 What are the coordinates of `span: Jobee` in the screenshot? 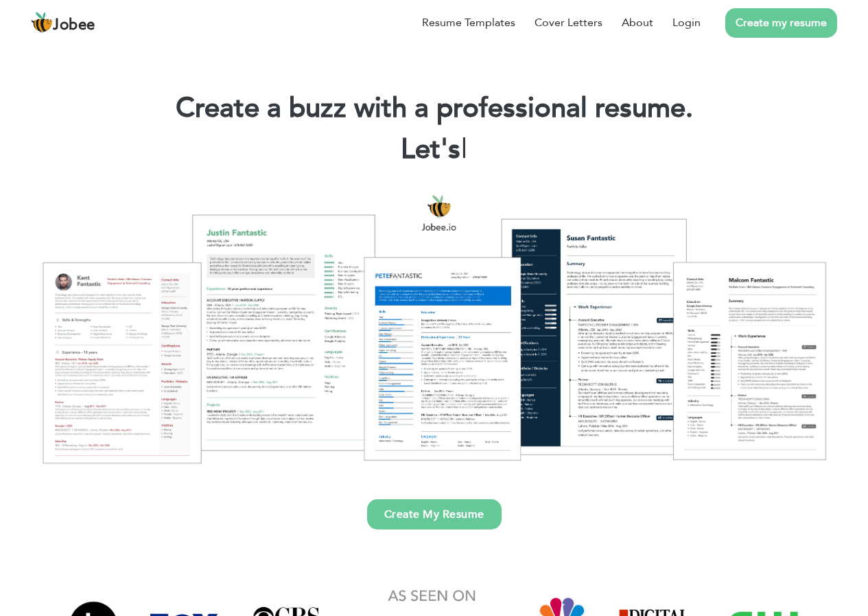 It's located at (74, 26).